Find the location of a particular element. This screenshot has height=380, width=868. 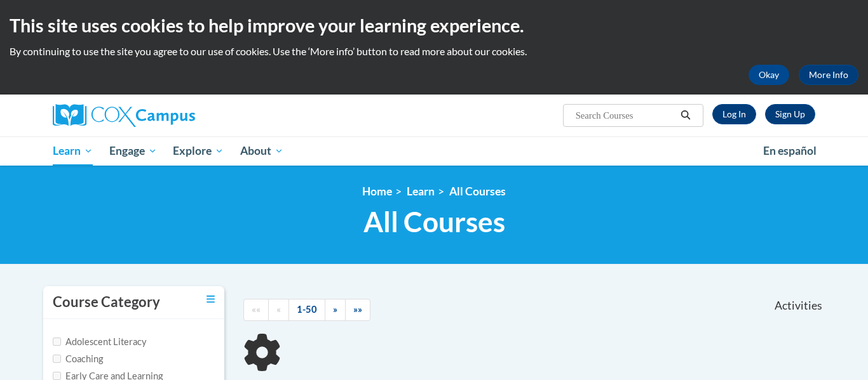

p: By continuing to use the site you agree to our use of cookies. Use the ‘More info’ button to read... is located at coordinates (434, 52).